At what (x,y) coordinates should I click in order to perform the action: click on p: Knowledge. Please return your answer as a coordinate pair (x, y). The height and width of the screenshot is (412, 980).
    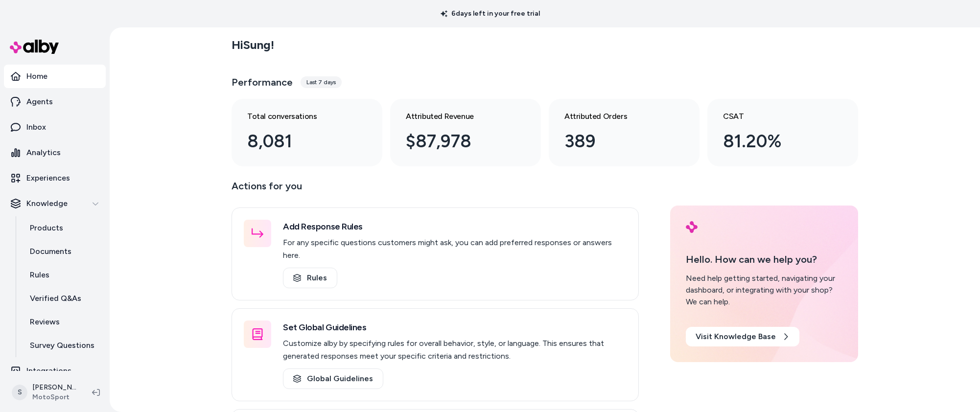
    Looking at the image, I should click on (47, 204).